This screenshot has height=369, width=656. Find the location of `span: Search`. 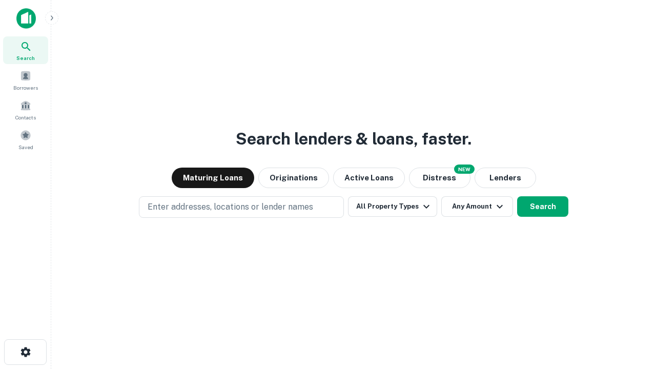

span: Search is located at coordinates (26, 58).